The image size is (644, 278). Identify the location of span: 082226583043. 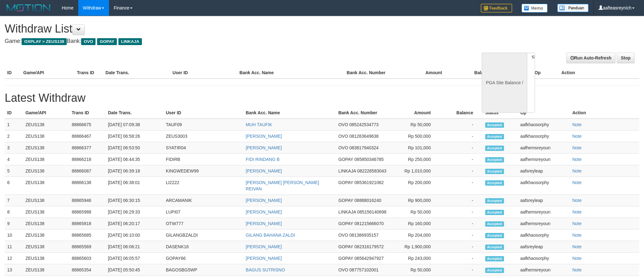
(372, 171).